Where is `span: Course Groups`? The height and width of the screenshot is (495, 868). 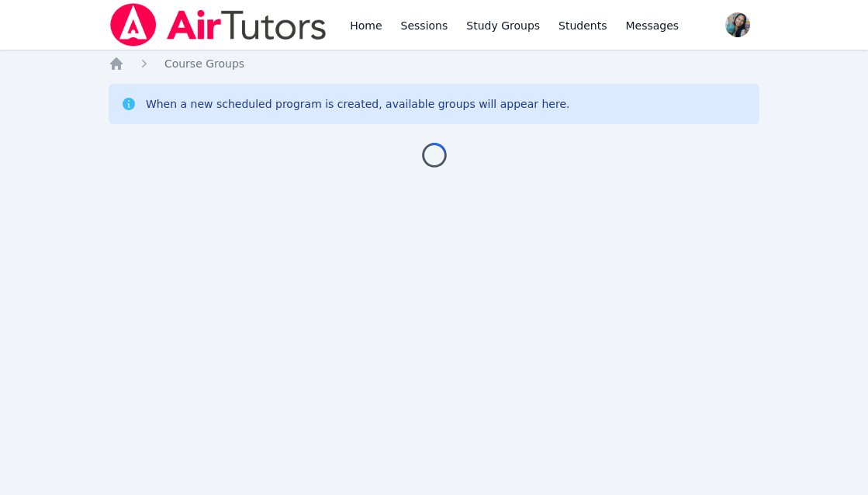
span: Course Groups is located at coordinates (204, 64).